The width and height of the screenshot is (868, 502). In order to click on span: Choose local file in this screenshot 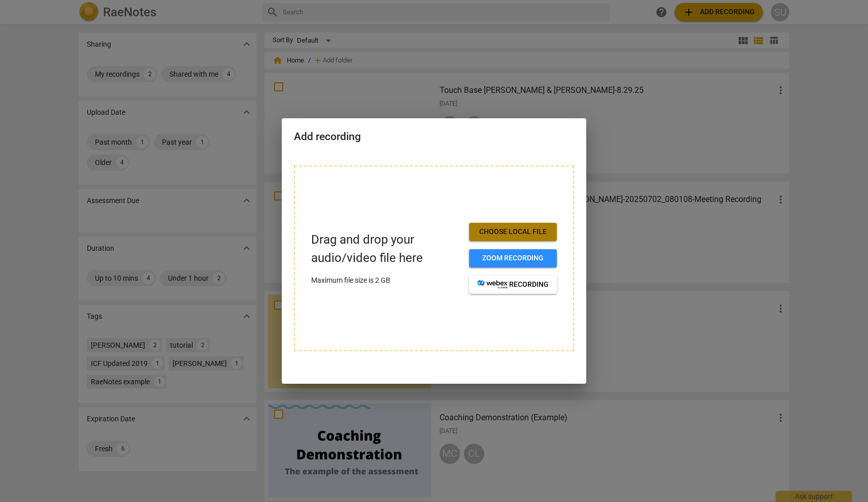, I will do `click(513, 232)`.